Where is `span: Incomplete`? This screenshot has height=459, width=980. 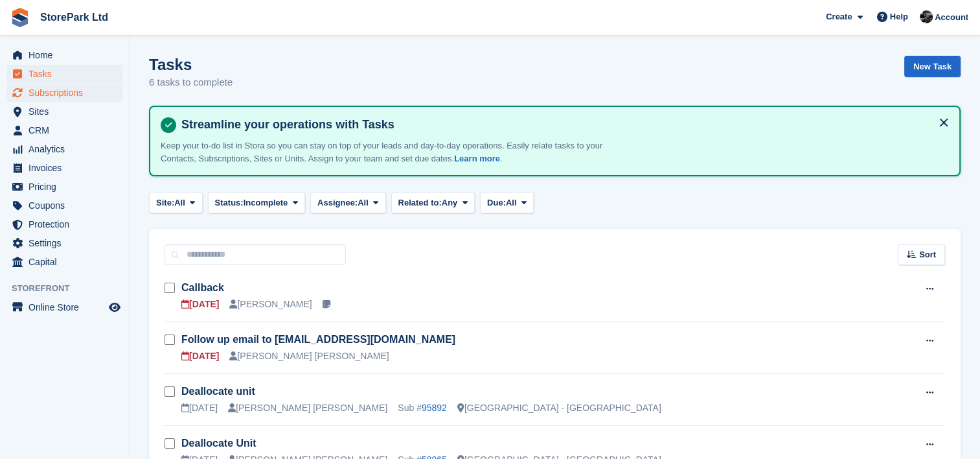
span: Incomplete is located at coordinates (266, 203).